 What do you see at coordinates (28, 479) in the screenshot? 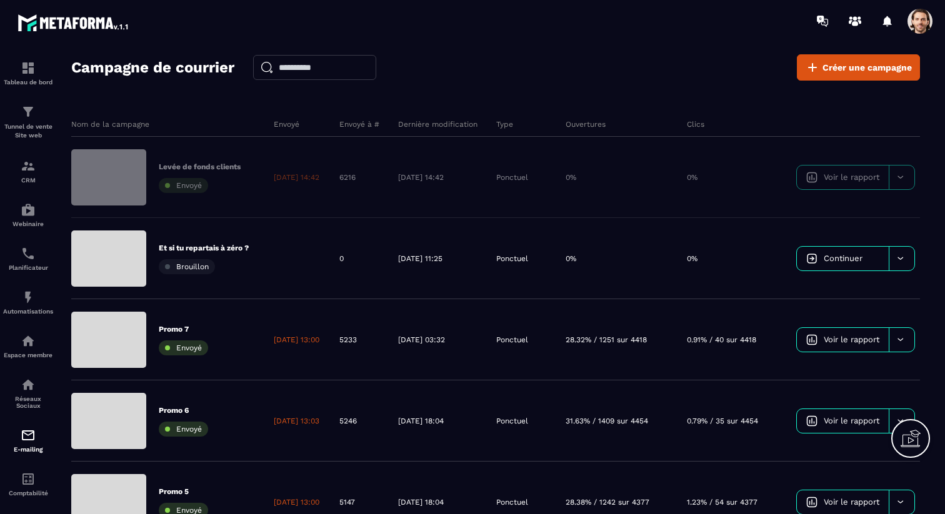
I see `img: accountant` at bounding box center [28, 479].